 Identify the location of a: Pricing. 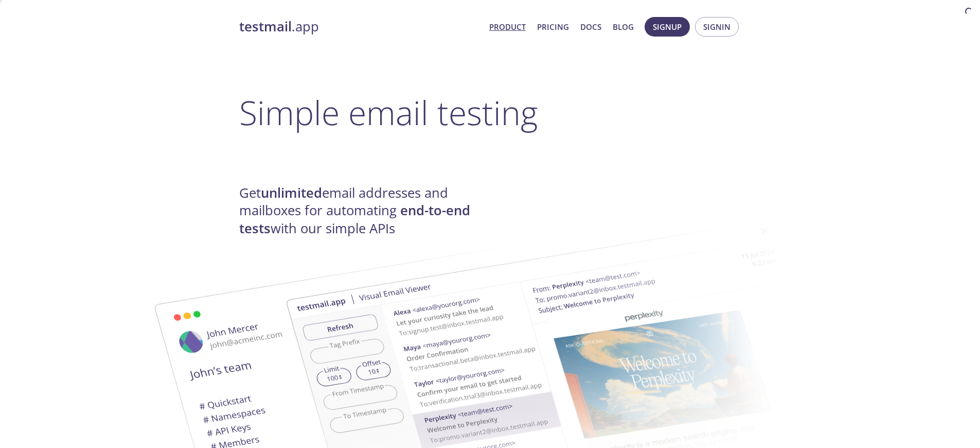
(553, 27).